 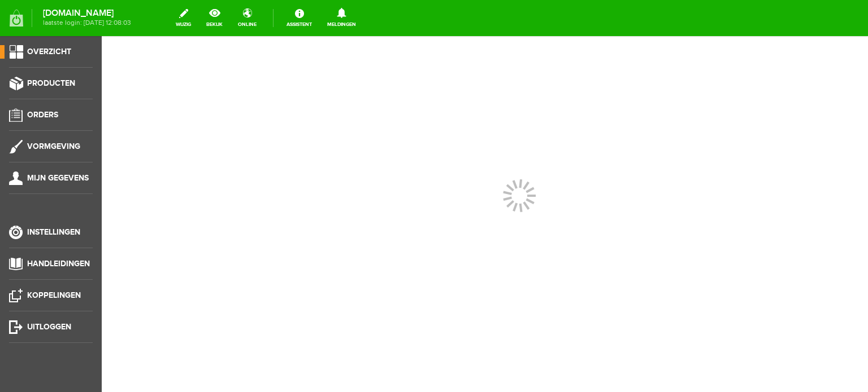 What do you see at coordinates (42, 115) in the screenshot?
I see `span: Orders` at bounding box center [42, 115].